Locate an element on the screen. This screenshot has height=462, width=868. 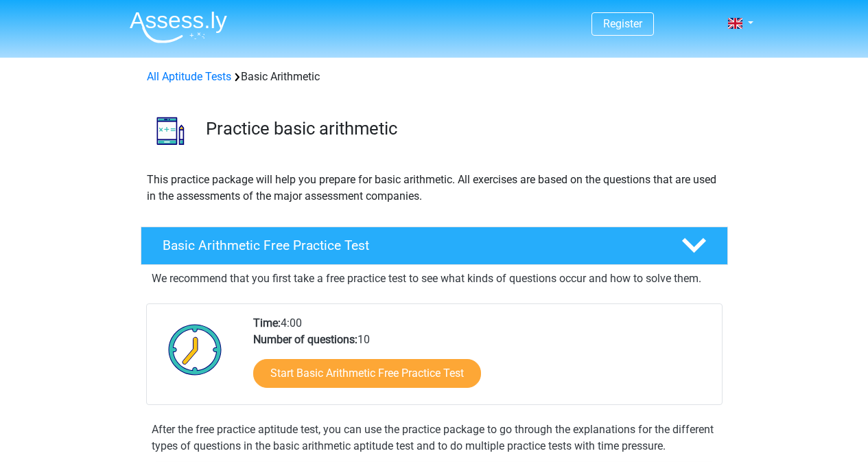
a: All Aptitude Tests is located at coordinates (189, 76).